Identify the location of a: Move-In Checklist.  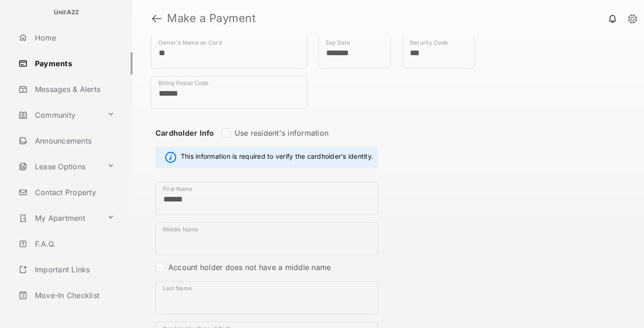
(74, 295).